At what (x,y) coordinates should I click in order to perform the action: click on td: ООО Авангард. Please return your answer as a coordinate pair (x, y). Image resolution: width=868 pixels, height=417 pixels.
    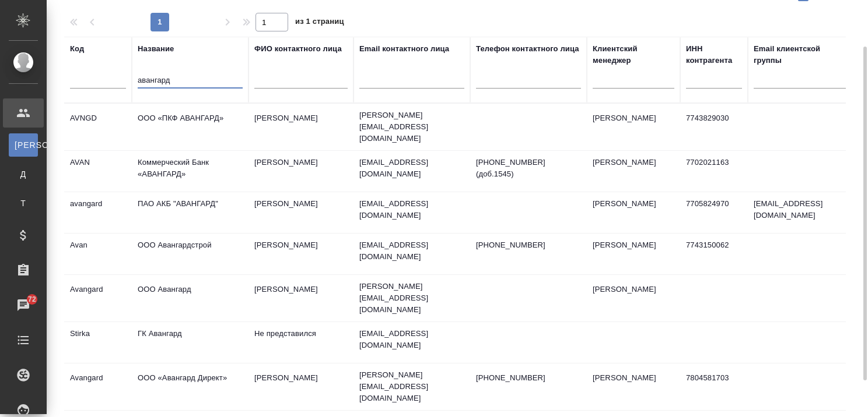
    Looking at the image, I should click on (190, 298).